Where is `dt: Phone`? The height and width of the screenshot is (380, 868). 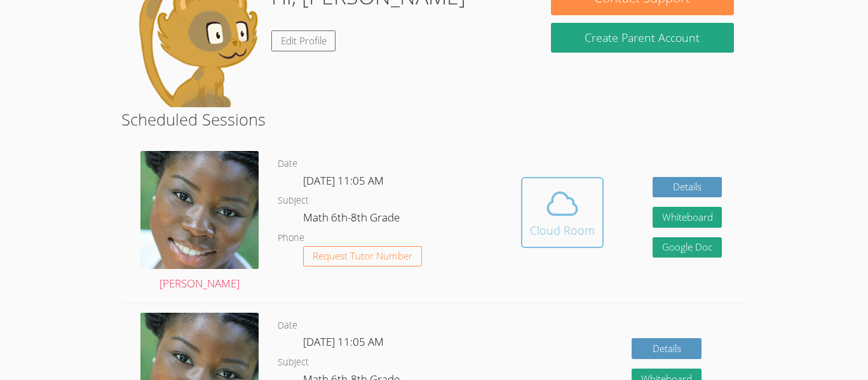 dt: Phone is located at coordinates (291, 238).